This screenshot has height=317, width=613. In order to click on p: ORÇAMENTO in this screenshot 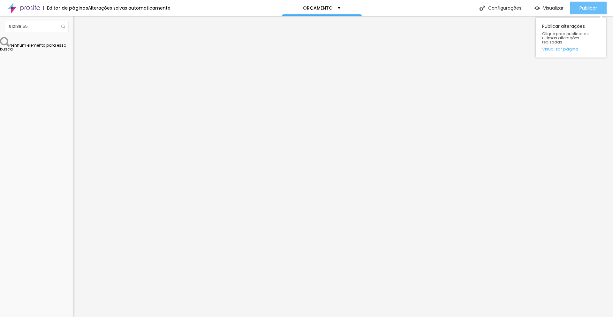, I will do `click(318, 8)`.